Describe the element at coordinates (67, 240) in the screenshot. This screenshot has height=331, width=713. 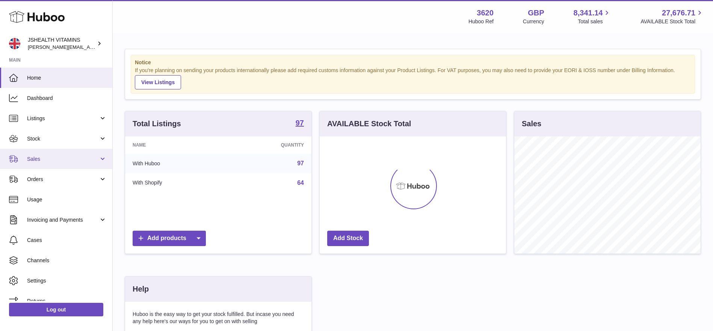
I see `span: Cases` at that location.